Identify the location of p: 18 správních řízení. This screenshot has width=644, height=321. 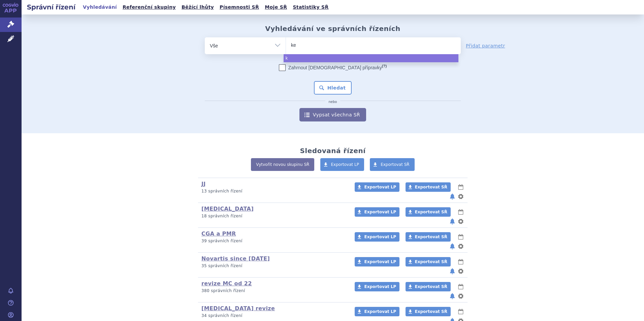
(273, 216).